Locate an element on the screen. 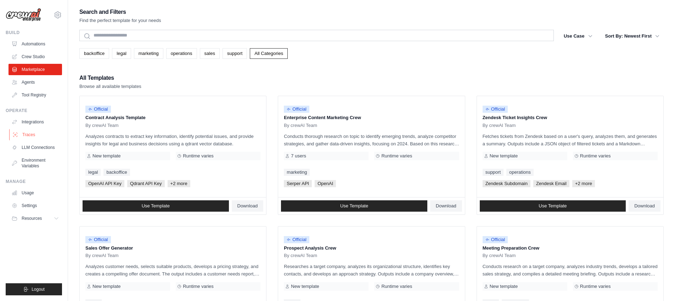 The width and height of the screenshot is (675, 301). p: Browse all available templates is located at coordinates (110, 86).